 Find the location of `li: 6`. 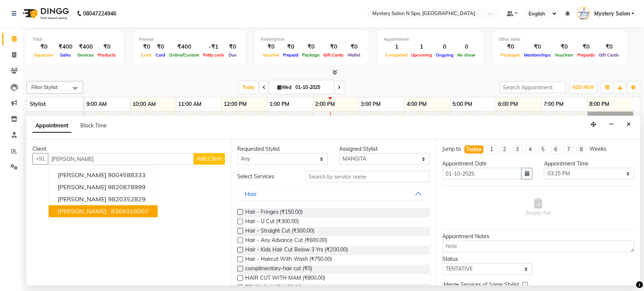

li: 6 is located at coordinates (556, 149).